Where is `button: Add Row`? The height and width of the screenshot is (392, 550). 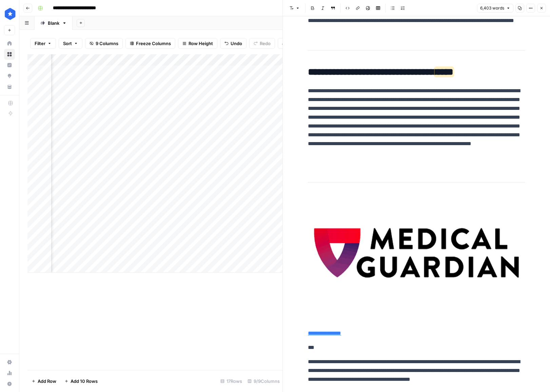
button: Add Row is located at coordinates (44, 381).